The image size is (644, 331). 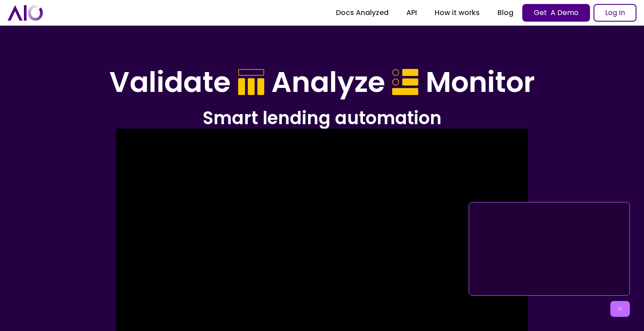 What do you see at coordinates (480, 83) in the screenshot?
I see `h1: Monitor` at bounding box center [480, 83].